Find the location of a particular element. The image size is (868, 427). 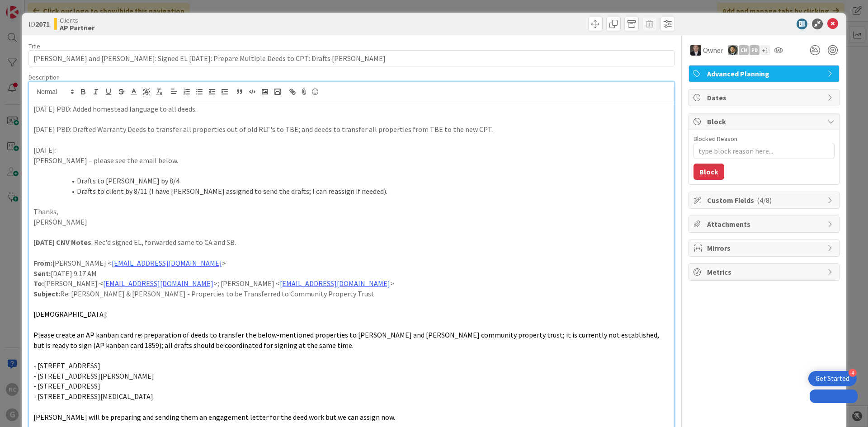

button: Block is located at coordinates (709, 172).